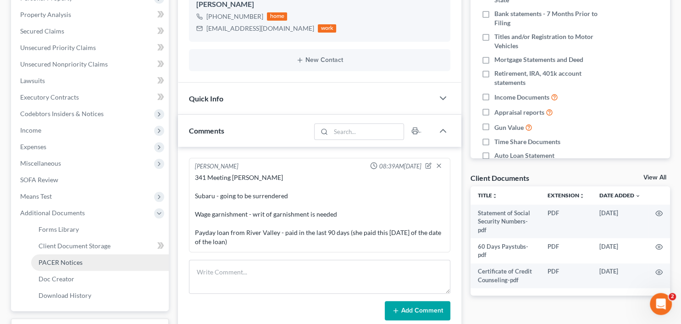 Image resolution: width=681 pixels, height=324 pixels. What do you see at coordinates (100, 279) in the screenshot?
I see `a: Doc Creator` at bounding box center [100, 279].